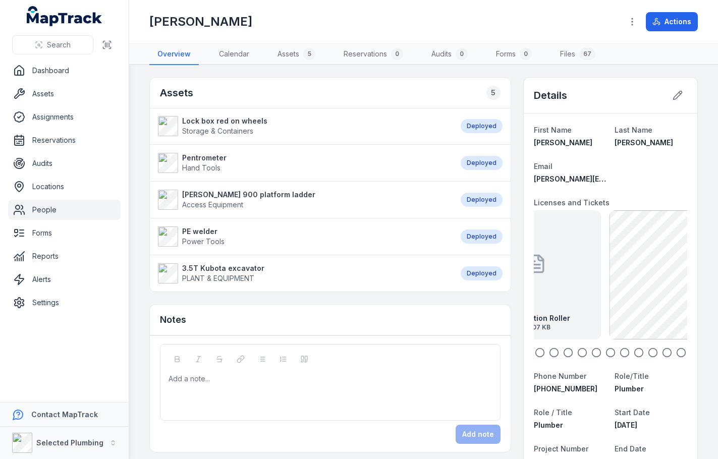  I want to click on span: Power Tools, so click(203, 241).